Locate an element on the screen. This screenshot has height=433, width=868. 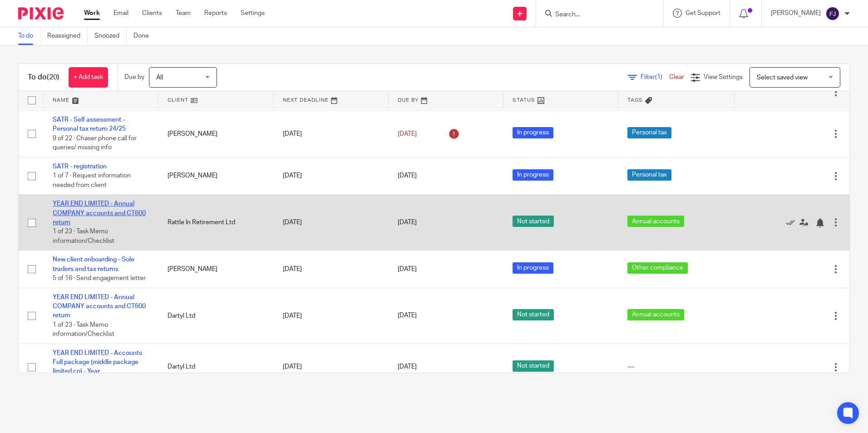
img: svg%3E is located at coordinates (833, 13).